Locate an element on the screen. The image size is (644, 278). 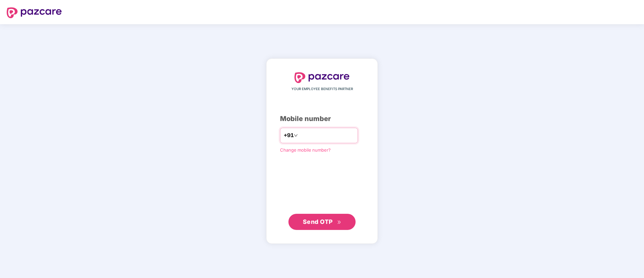
span: down is located at coordinates (296, 135).